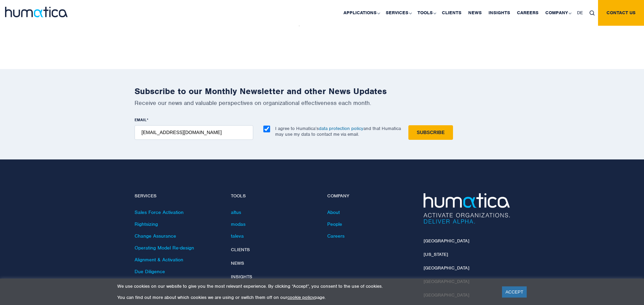  What do you see at coordinates (146, 224) in the screenshot?
I see `a: Rightsizing` at bounding box center [146, 224].